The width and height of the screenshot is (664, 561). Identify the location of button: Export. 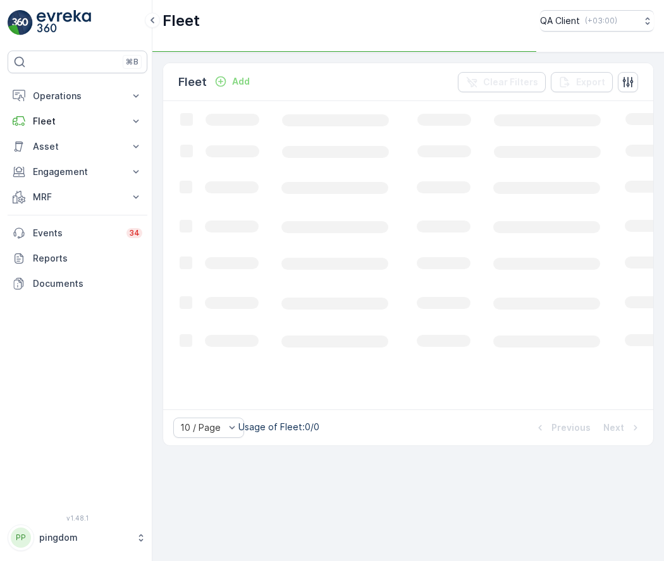
(582, 82).